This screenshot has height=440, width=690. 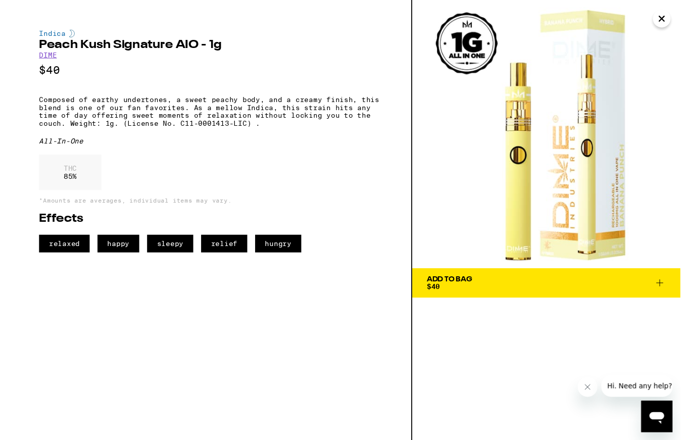 I want to click on div: All-In-One, so click(x=207, y=145).